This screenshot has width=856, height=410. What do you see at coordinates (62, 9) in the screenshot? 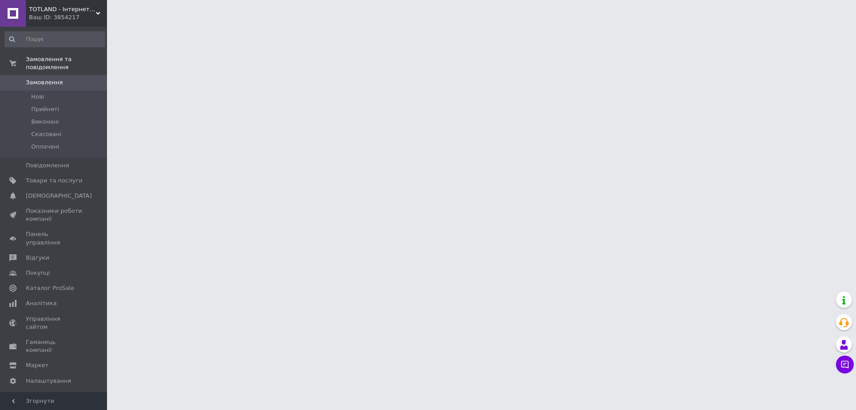
I see `span: TOTLAND - Інтернет-магазин дитячих іграшок` at bounding box center [62, 9].